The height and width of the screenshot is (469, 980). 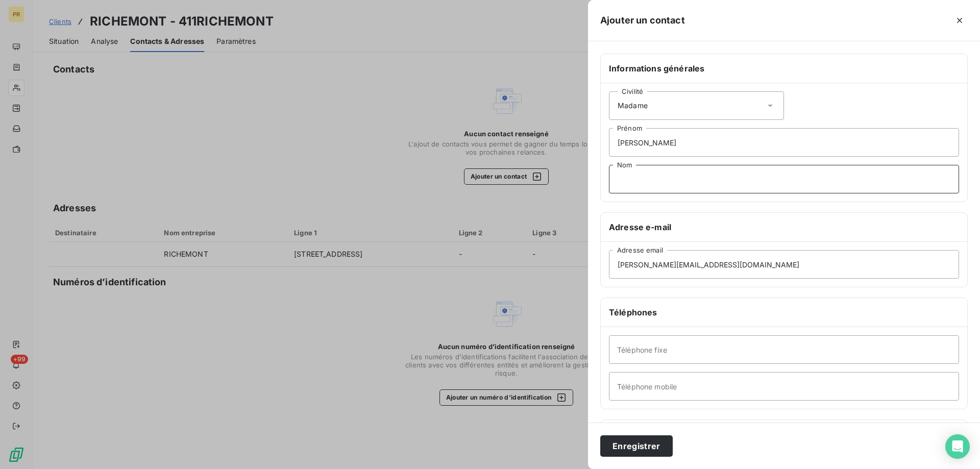 I want to click on div: Open Intercom Messenger, so click(x=957, y=447).